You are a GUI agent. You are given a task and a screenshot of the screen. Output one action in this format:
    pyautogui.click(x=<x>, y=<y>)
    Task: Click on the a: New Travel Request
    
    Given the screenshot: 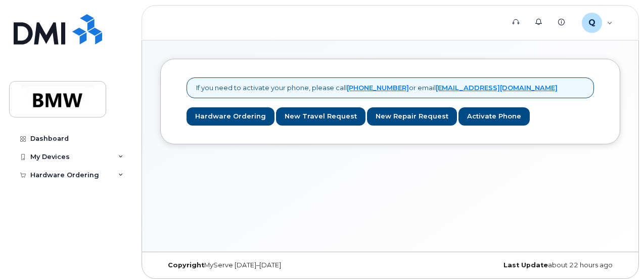 What is the action you would take?
    pyautogui.click(x=320, y=117)
    